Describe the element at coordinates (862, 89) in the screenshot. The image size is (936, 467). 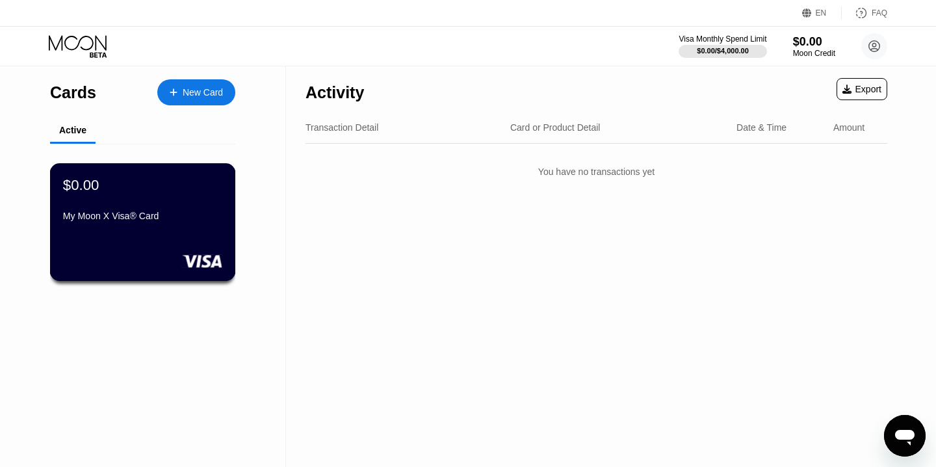
I see `div: Export` at that location.